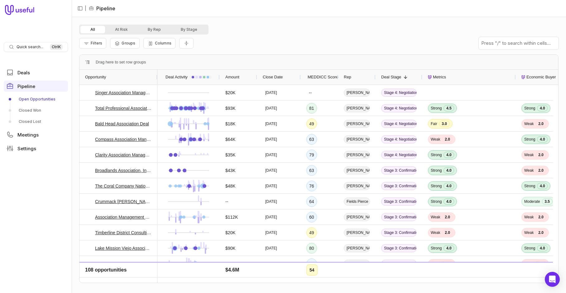 This screenshot has height=293, width=566. I want to click on a: Meetings, so click(36, 135).